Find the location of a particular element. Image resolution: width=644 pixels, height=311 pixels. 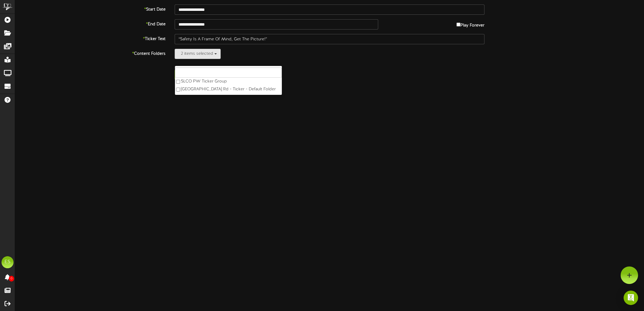

button: 2 items selected is located at coordinates (198, 54).